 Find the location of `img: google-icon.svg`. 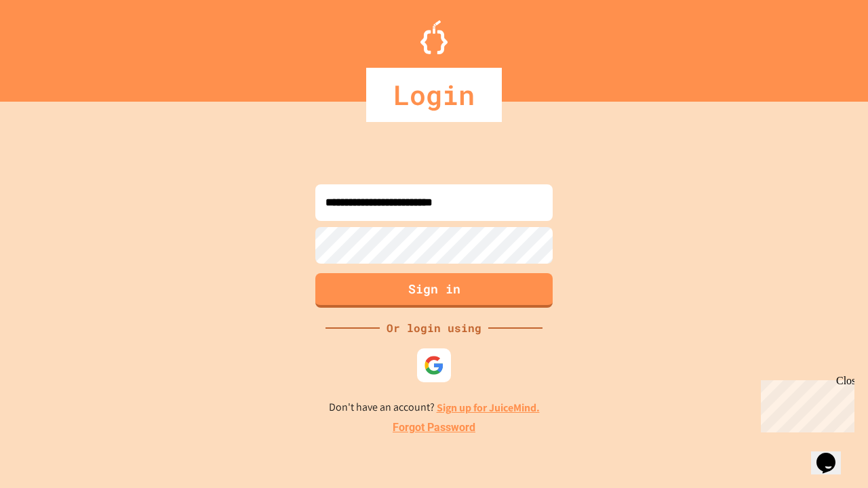

img: google-icon.svg is located at coordinates (434, 366).